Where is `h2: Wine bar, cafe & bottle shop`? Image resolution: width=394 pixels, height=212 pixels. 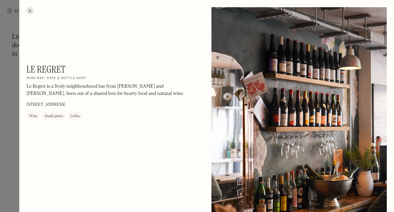 h2: Wine bar, cafe & bottle shop is located at coordinates (56, 79).